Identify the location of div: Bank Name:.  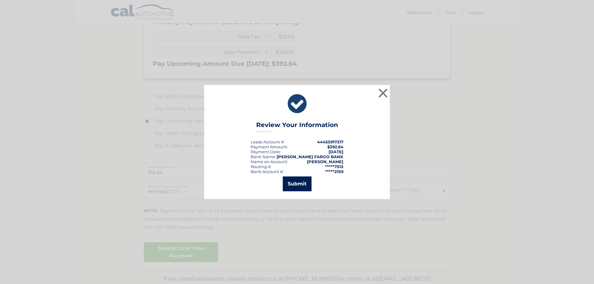
(263, 157).